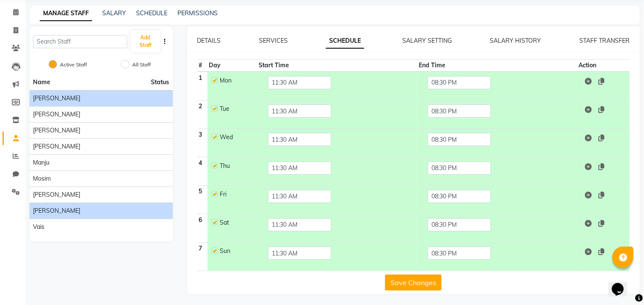  I want to click on div: Sat, so click(236, 223).